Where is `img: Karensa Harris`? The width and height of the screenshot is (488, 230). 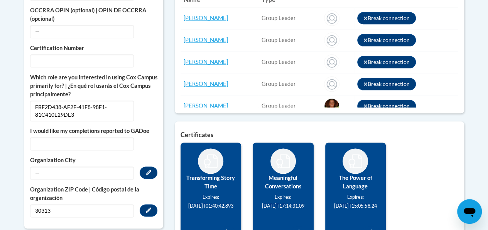
img: Karensa Harris is located at coordinates (332, 106).